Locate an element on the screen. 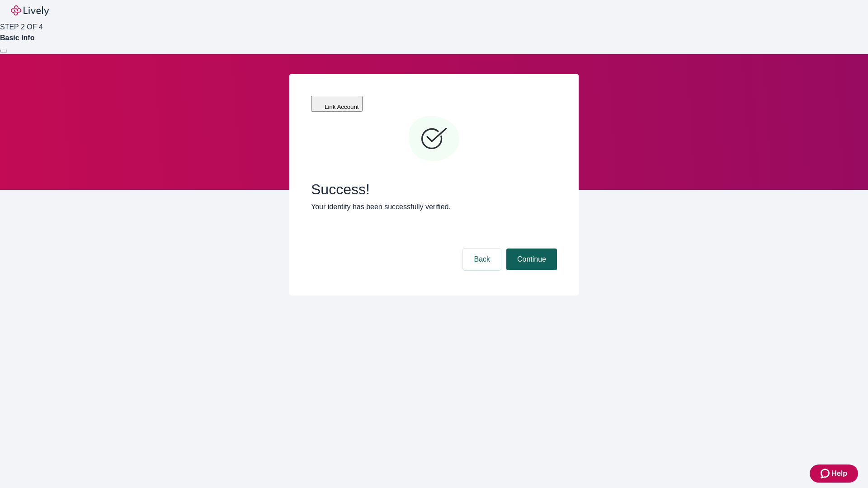 The width and height of the screenshot is (868, 488). svg: Zendesk support icon is located at coordinates (826, 474).